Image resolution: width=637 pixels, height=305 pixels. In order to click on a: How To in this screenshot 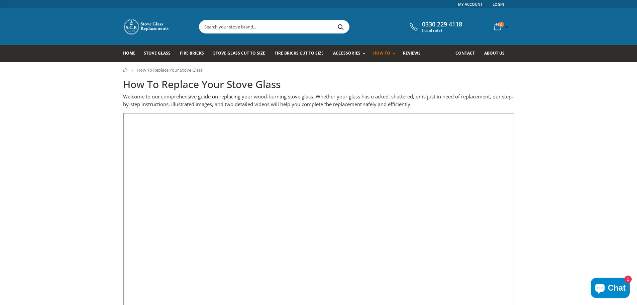, I will do `click(386, 54)`.